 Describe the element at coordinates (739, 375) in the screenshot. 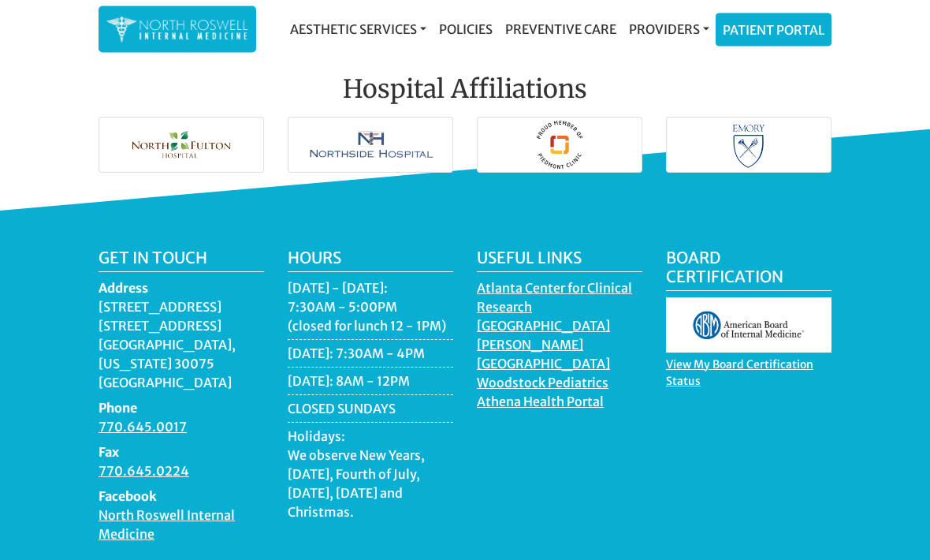

I see `a: View My Board Certification Status` at that location.